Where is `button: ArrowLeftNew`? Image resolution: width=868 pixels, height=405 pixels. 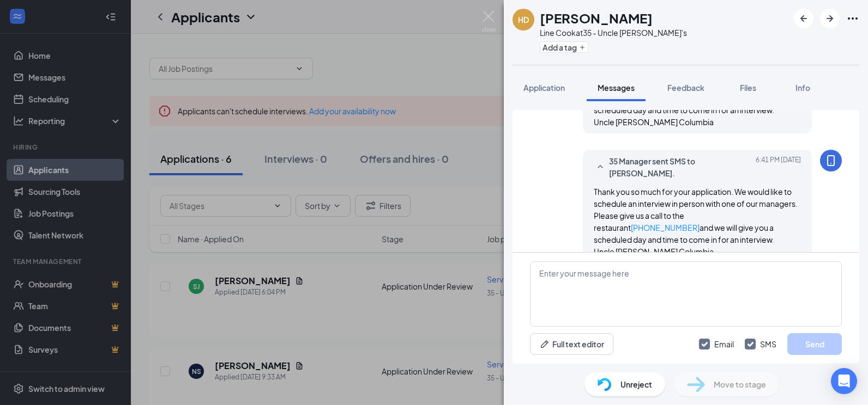 button: ArrowLeftNew is located at coordinates (804, 19).